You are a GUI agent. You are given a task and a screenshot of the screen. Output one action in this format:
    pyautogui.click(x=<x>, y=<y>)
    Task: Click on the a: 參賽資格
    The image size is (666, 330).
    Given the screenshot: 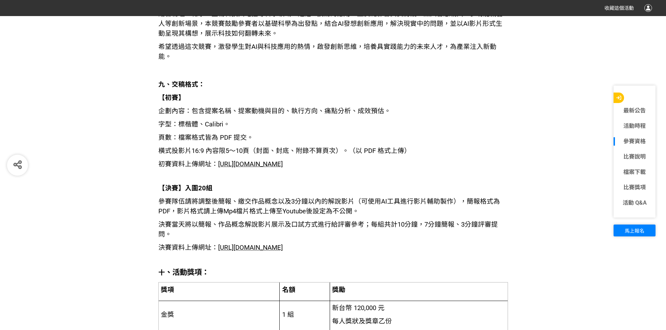 What is the action you would take?
    pyautogui.click(x=634, y=142)
    